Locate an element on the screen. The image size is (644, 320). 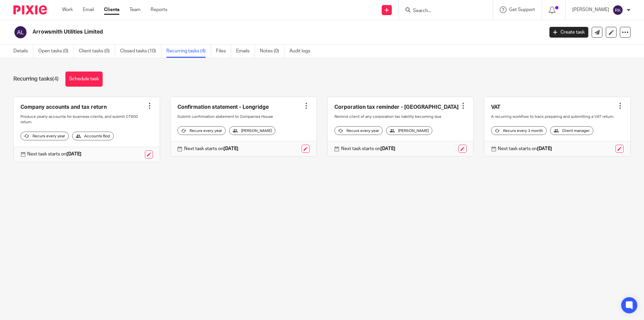
a: Create task is located at coordinates (569, 32).